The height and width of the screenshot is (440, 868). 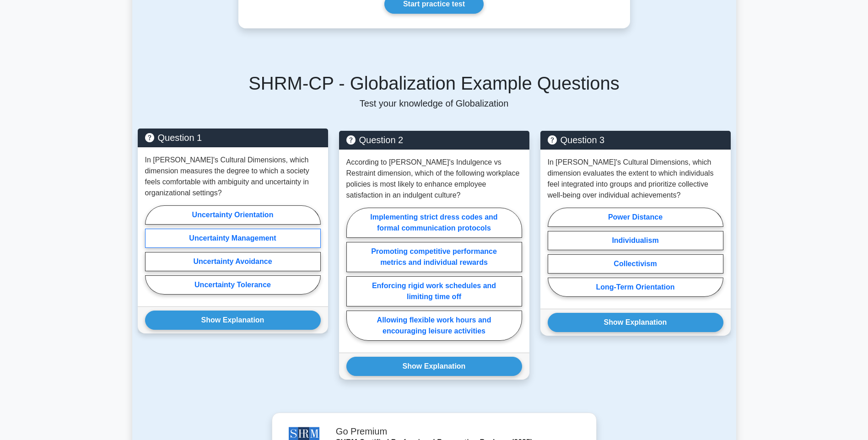 I want to click on label: Implementing strict dress codes and formal communication protocols, so click(x=434, y=223).